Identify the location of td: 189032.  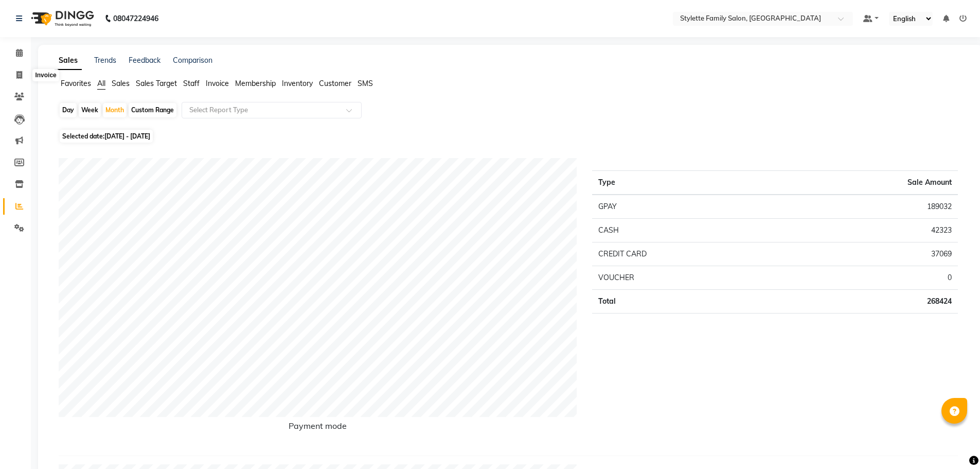
(869, 207).